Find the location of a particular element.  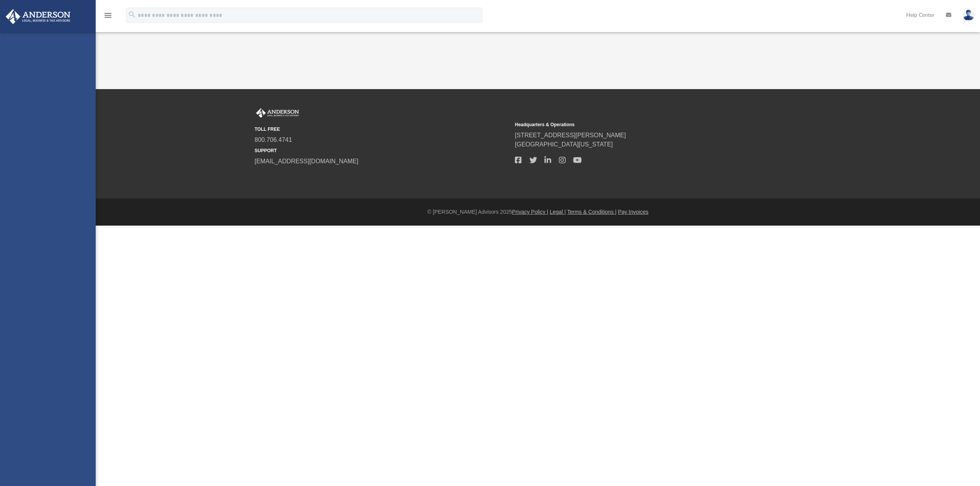

i: search is located at coordinates (132, 15).